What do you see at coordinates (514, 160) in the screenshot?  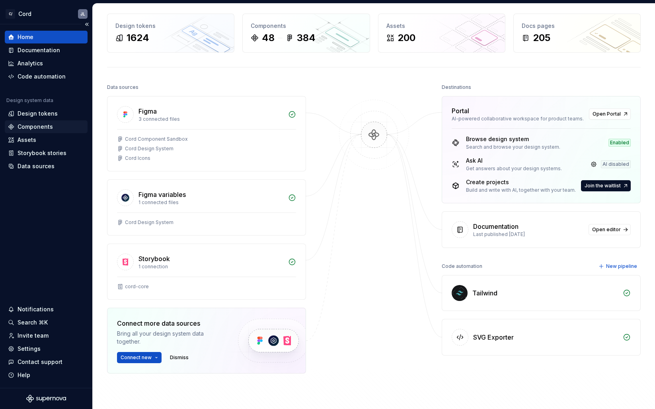 I see `div: Ask AI` at bounding box center [514, 160].